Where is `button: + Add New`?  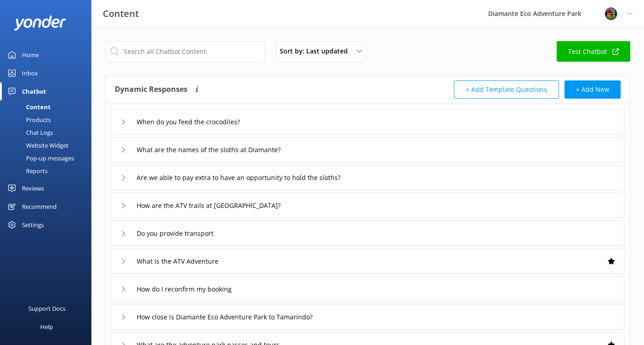
button: + Add New is located at coordinates (592, 90).